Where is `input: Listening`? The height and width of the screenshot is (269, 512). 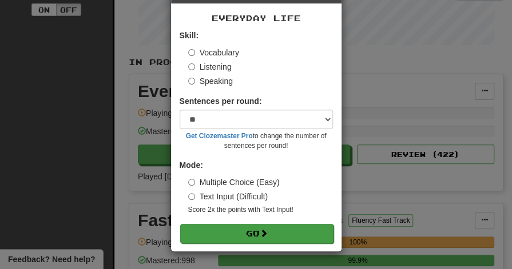 input: Listening is located at coordinates (192, 67).